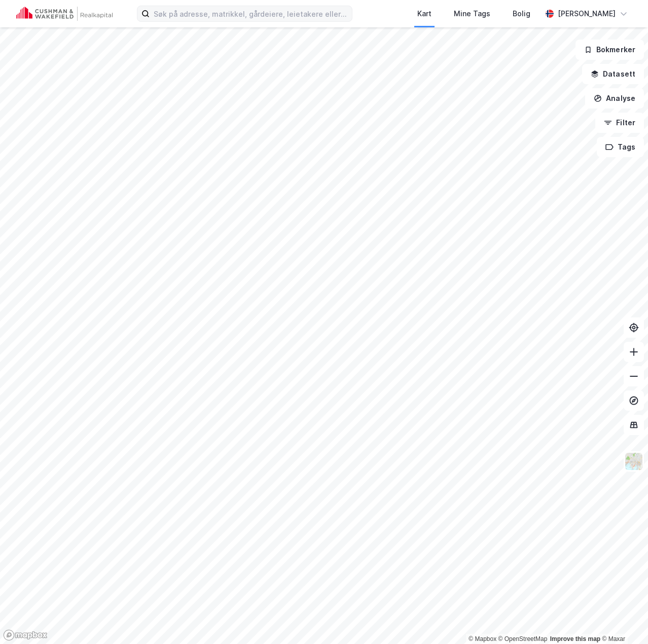 Image resolution: width=648 pixels, height=644 pixels. What do you see at coordinates (25, 635) in the screenshot?
I see `a: Mapbox homepage` at bounding box center [25, 635].